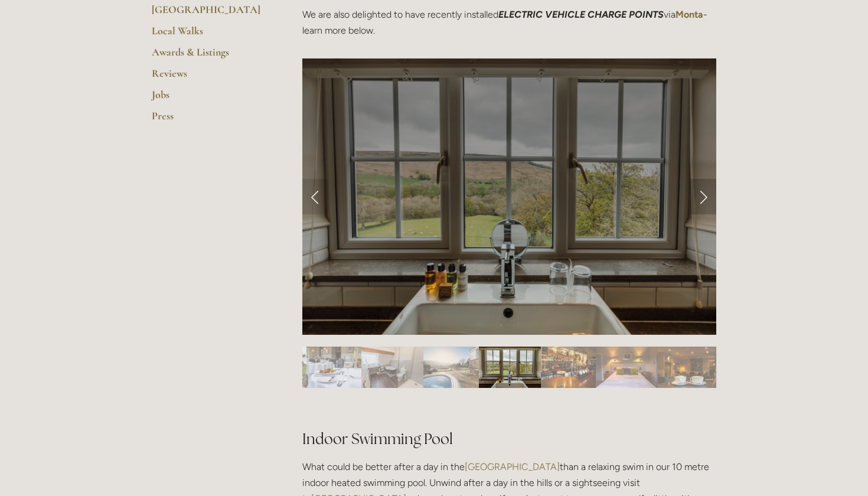  What do you see at coordinates (689, 14) in the screenshot?
I see `a: Monta` at bounding box center [689, 14].